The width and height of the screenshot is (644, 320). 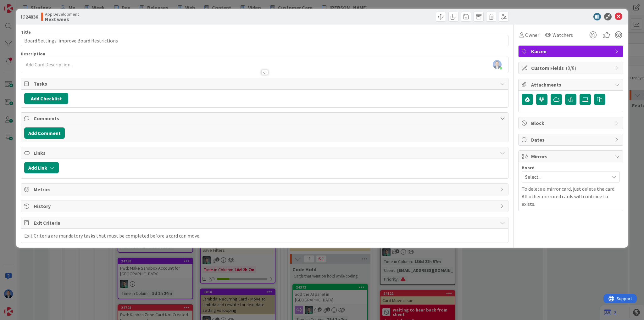 I want to click on span: Owner, so click(x=532, y=35).